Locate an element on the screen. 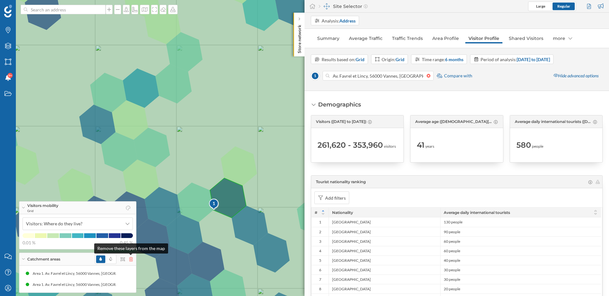 The height and width of the screenshot is (296, 609). span: Compare with is located at coordinates (458, 76).